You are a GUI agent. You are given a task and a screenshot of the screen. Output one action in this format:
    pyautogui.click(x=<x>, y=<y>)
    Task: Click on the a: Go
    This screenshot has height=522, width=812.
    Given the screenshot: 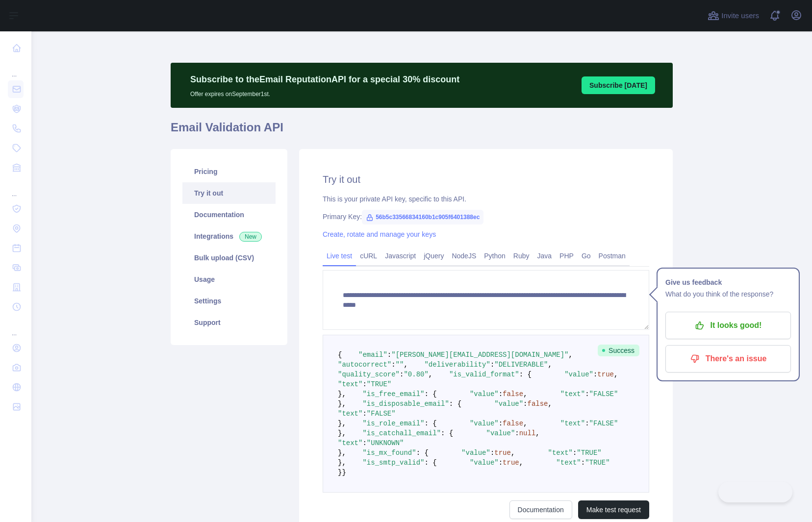 What is the action you would take?
    pyautogui.click(x=586, y=256)
    